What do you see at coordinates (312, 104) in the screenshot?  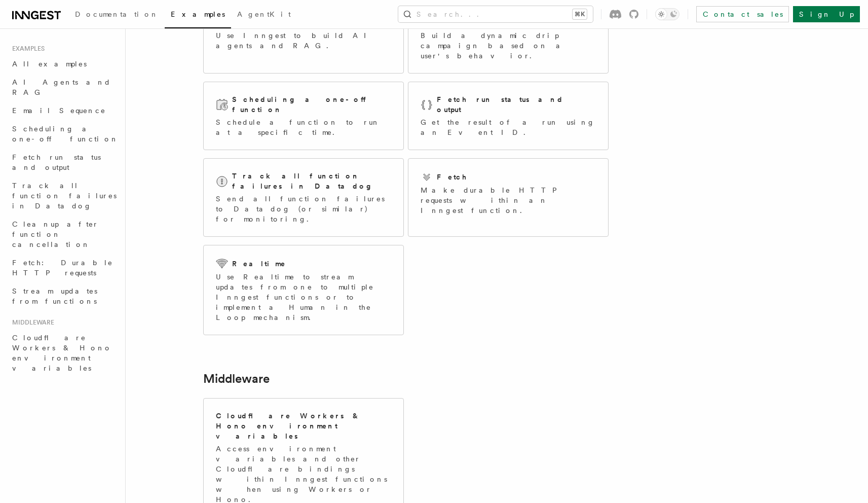 I see `h2: Scheduling a one-off function` at bounding box center [312, 104].